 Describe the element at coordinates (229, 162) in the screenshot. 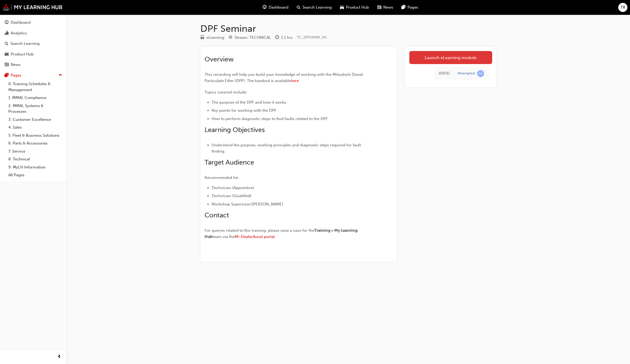

I see `span: Target Audience` at that location.